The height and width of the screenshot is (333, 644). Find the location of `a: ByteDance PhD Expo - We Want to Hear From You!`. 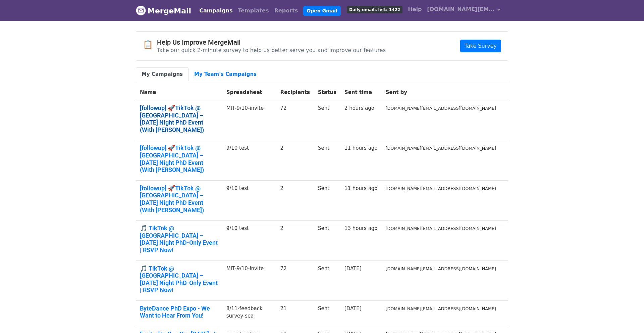

a: ByteDance PhD Expo - We Want to Hear From You! is located at coordinates (179, 312).